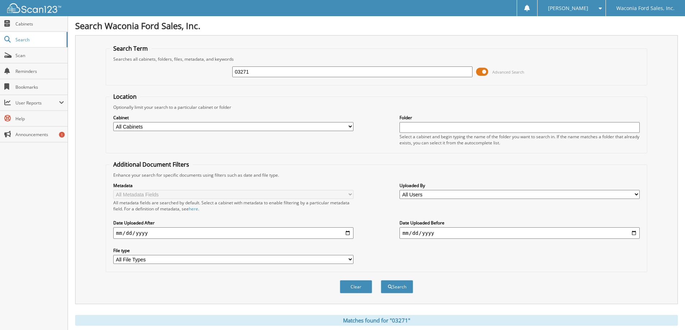 This screenshot has height=330, width=685. What do you see at coordinates (40, 134) in the screenshot?
I see `span: Announcements` at bounding box center [40, 134].